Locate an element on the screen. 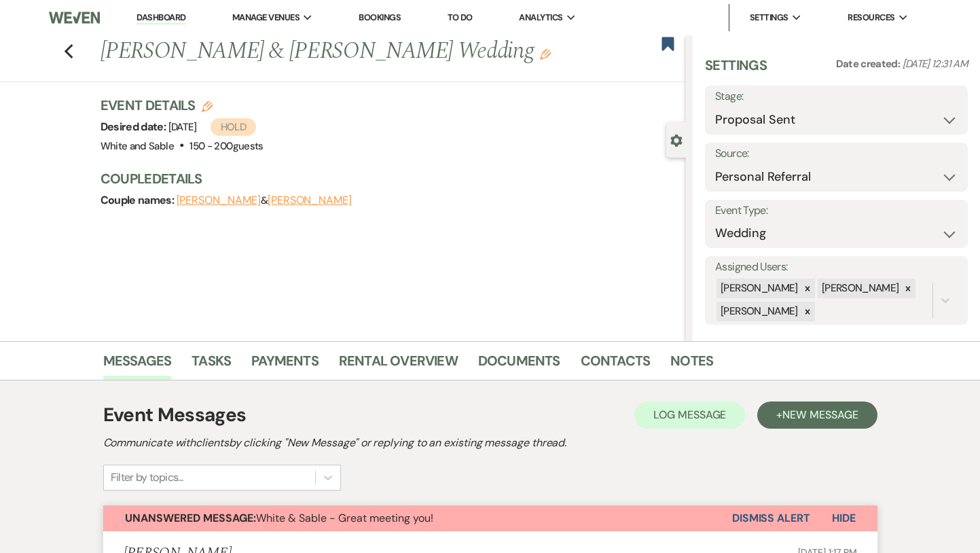 The image size is (980, 553). a: Payments is located at coordinates (284, 365).